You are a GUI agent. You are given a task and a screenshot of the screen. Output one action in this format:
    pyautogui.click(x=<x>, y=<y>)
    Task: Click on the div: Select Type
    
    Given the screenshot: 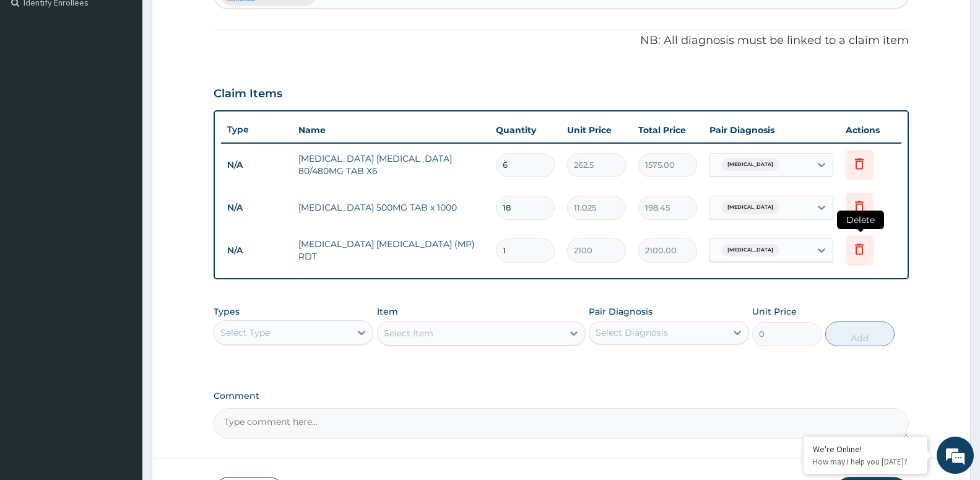 What is the action you would take?
    pyautogui.click(x=245, y=333)
    